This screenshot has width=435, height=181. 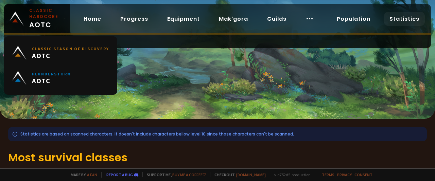 I want to click on a: Statistics, so click(x=404, y=19).